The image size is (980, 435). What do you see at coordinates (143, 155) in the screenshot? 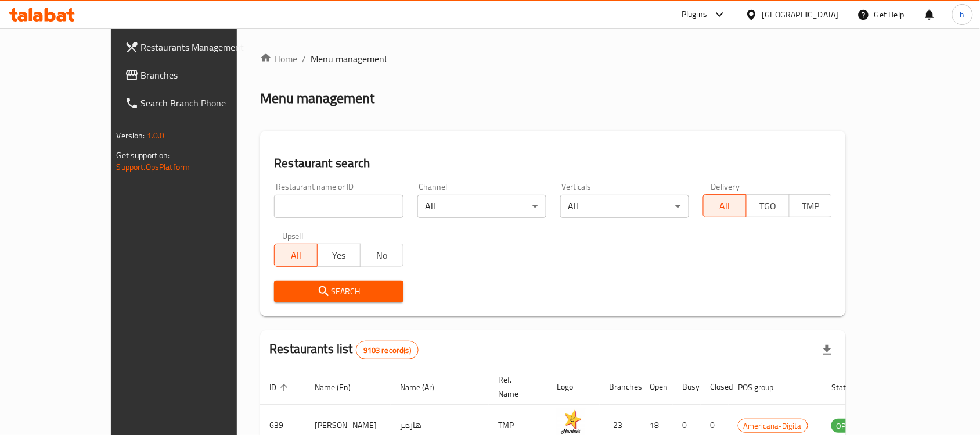
I see `span: Get support on:` at bounding box center [143, 155].